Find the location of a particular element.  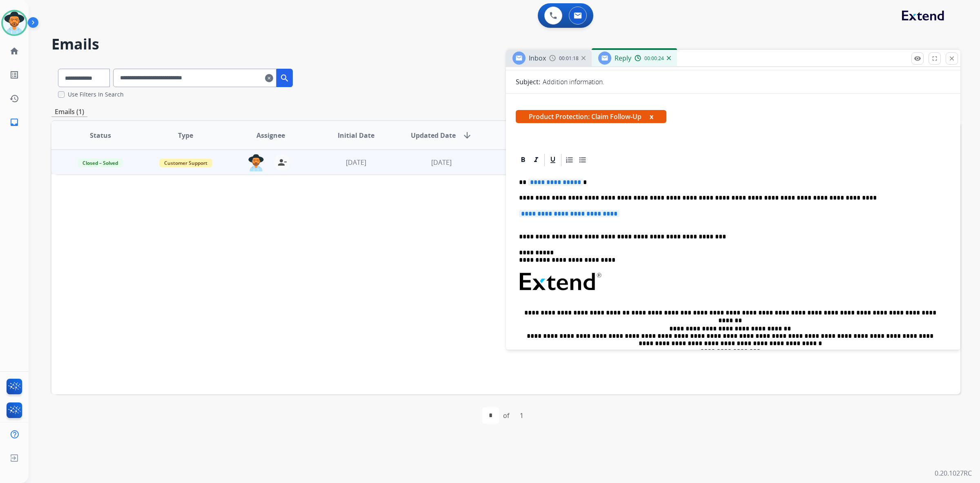

div: of is located at coordinates (506, 416).